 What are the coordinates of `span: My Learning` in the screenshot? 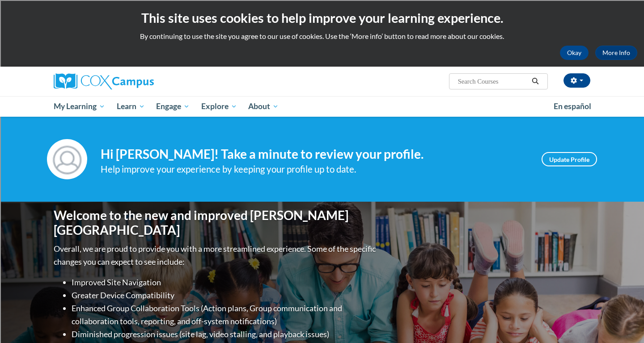 It's located at (79, 107).